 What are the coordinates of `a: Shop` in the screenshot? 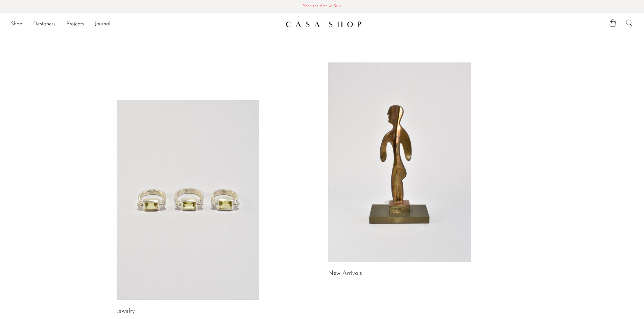 It's located at (17, 24).